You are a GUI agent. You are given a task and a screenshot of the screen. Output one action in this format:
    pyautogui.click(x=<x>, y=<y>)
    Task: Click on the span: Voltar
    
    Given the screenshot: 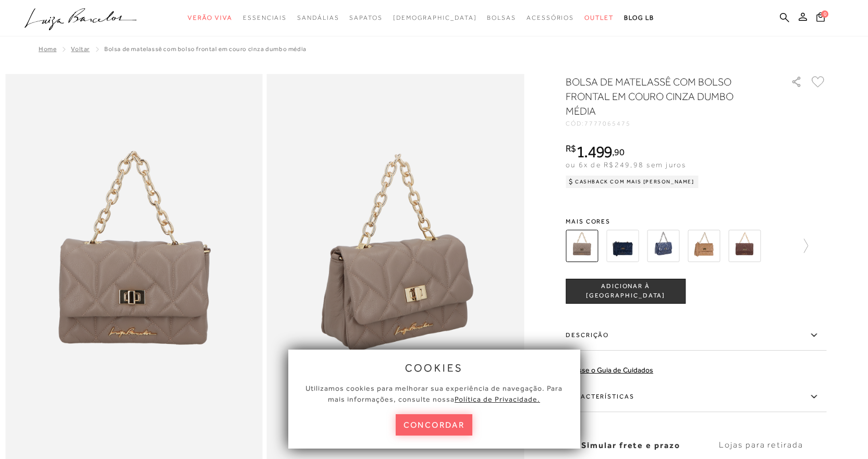 What is the action you would take?
    pyautogui.click(x=81, y=49)
    